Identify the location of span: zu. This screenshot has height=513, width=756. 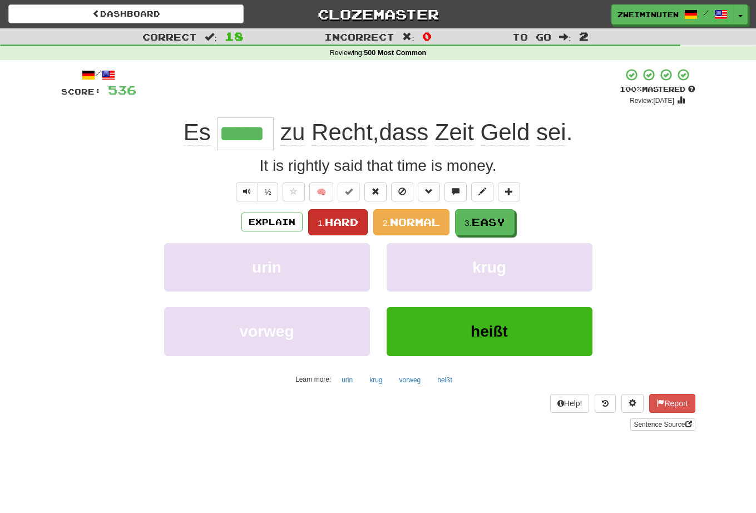
(293, 132).